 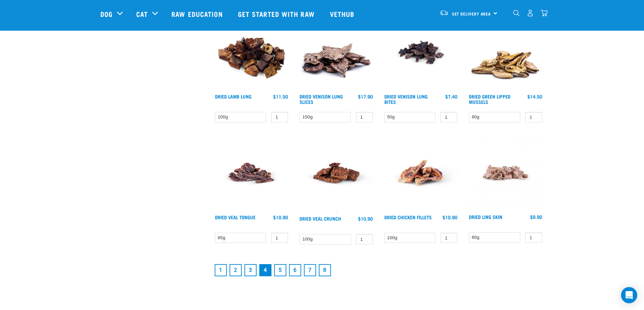 What do you see at coordinates (320, 218) in the screenshot?
I see `a: Dried Veal Crunch` at bounding box center [320, 218].